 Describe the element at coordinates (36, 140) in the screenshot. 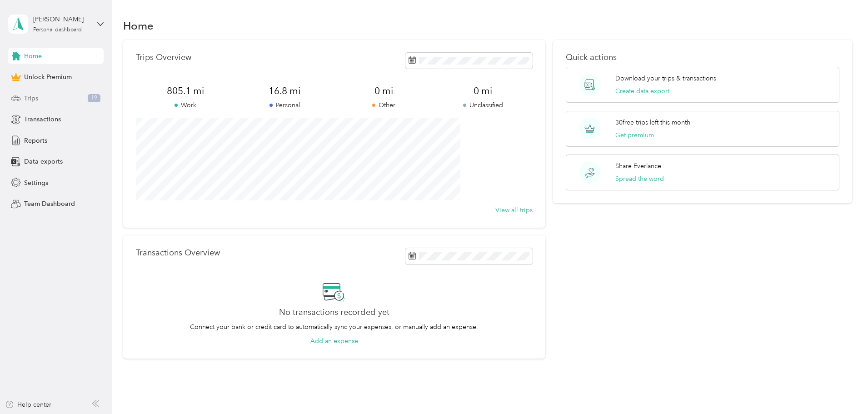

I see `span: Reports` at that location.